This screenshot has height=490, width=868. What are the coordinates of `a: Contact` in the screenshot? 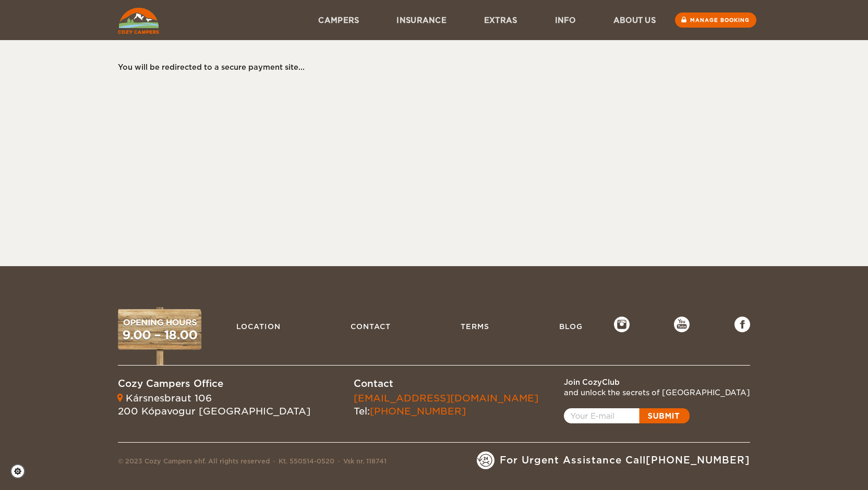 It's located at (371, 326).